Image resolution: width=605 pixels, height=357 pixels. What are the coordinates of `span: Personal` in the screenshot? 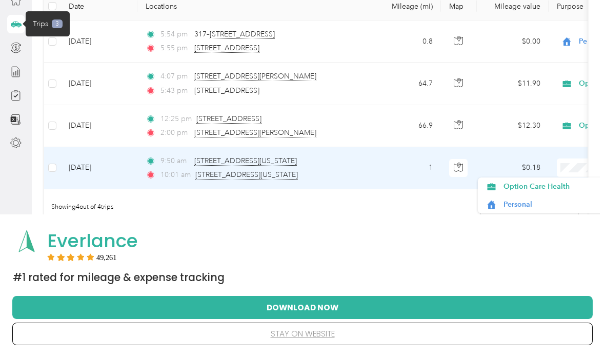 It's located at (551, 204).